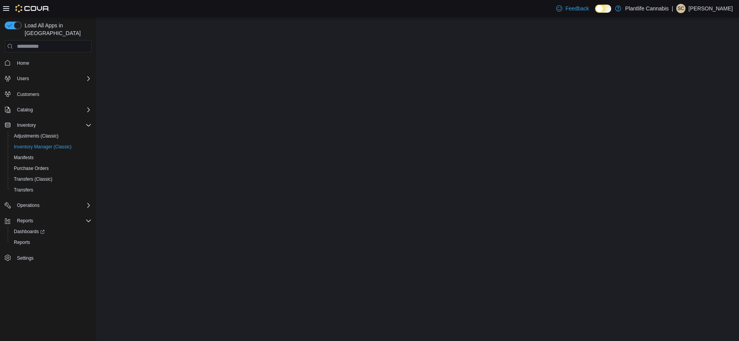 Image resolution: width=739 pixels, height=341 pixels. What do you see at coordinates (51, 136) in the screenshot?
I see `button: Adjustments (Classic)` at bounding box center [51, 136].